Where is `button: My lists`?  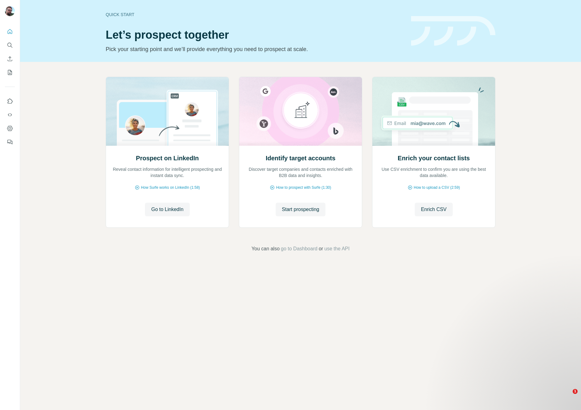 button: My lists is located at coordinates (10, 72).